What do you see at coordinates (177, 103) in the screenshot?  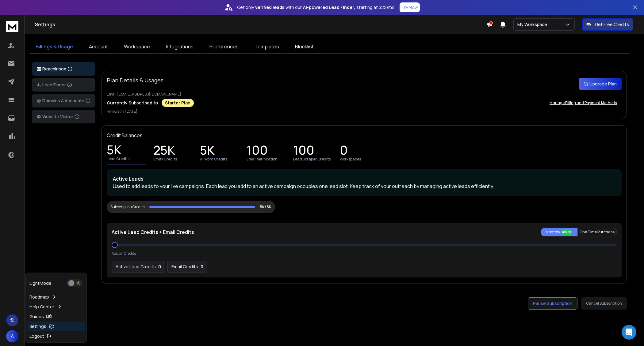 I see `div: Starter Plan` at bounding box center [177, 103].